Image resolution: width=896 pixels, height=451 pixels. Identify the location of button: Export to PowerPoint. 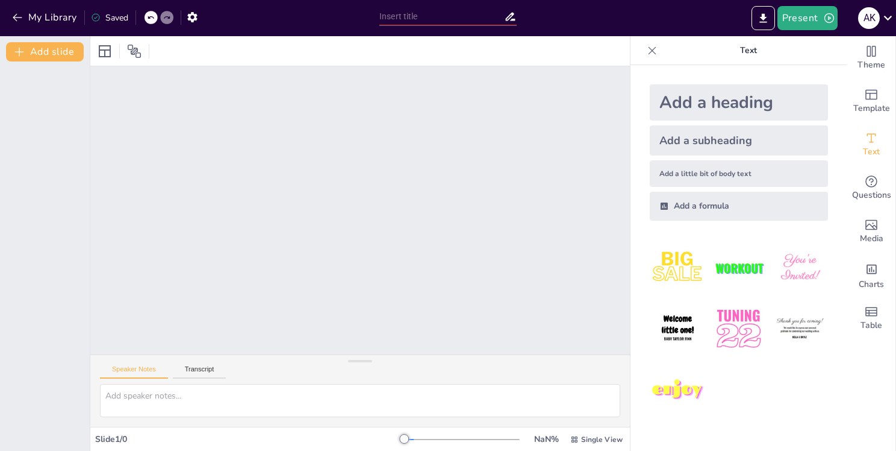
(763, 18).